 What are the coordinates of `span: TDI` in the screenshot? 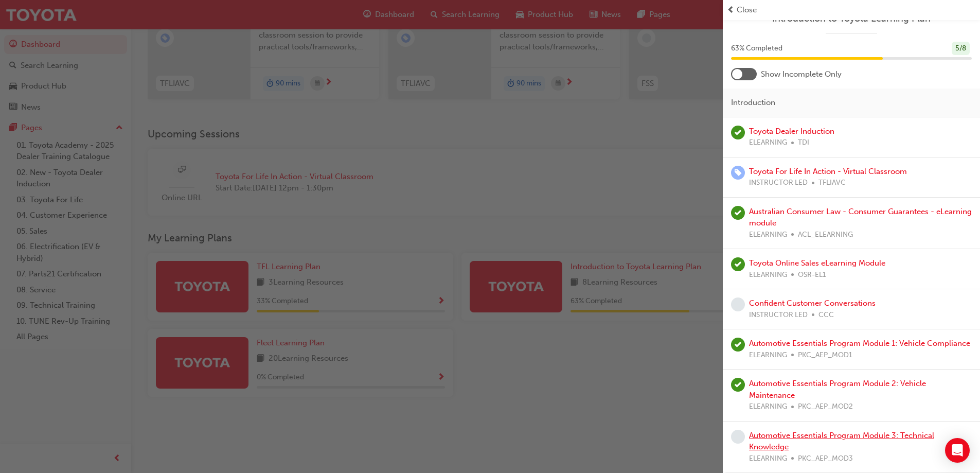 It's located at (804, 143).